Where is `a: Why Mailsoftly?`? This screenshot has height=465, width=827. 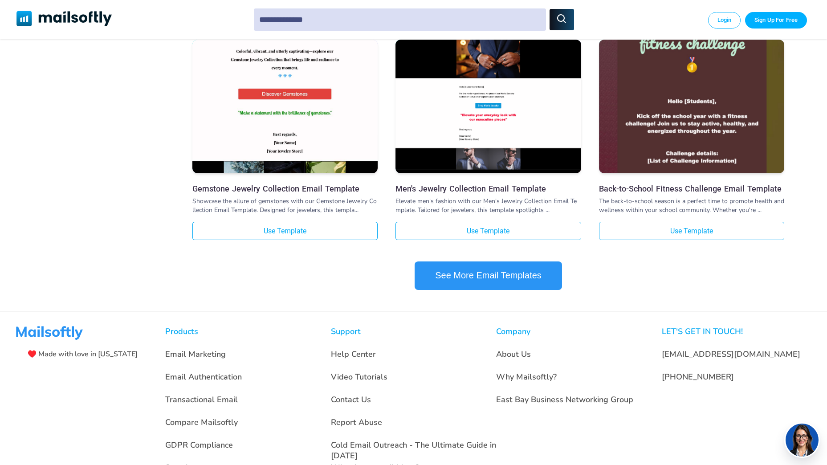 a: Why Mailsoftly? is located at coordinates (526, 377).